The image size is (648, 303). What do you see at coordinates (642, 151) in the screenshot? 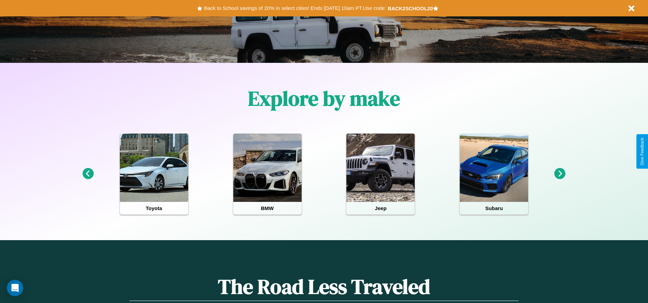
I see `div: Give Feedback` at bounding box center [642, 151].